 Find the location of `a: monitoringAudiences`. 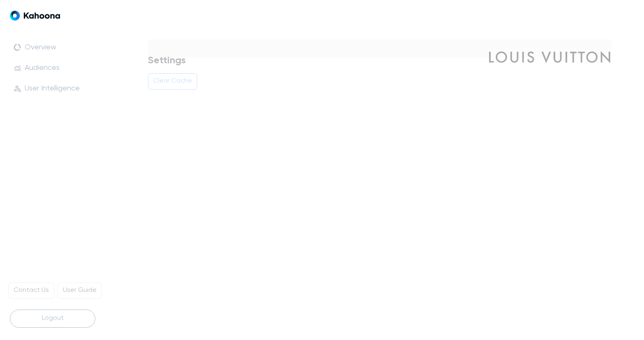

a: monitoringAudiences is located at coordinates (67, 68).